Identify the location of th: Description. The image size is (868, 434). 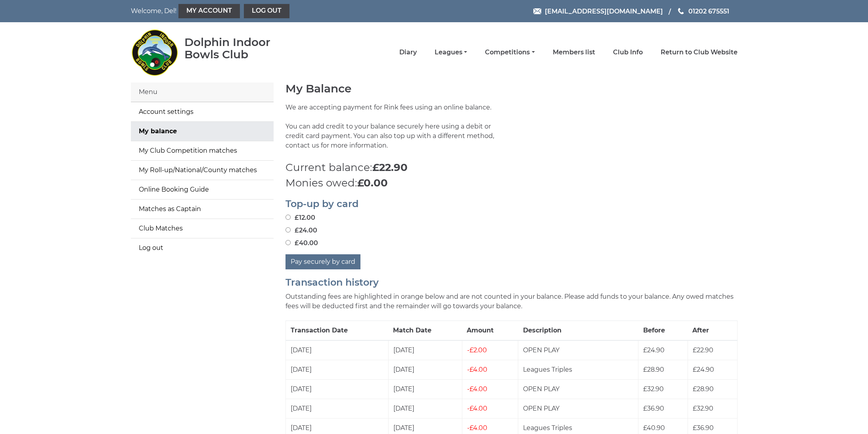
(578, 330).